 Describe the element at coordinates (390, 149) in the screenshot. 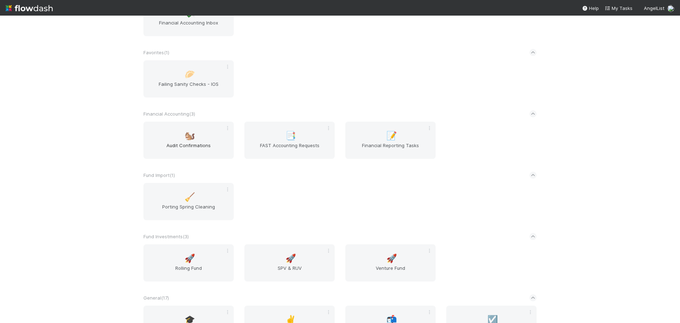

I see `span: Financial Reporting Tasks` at that location.